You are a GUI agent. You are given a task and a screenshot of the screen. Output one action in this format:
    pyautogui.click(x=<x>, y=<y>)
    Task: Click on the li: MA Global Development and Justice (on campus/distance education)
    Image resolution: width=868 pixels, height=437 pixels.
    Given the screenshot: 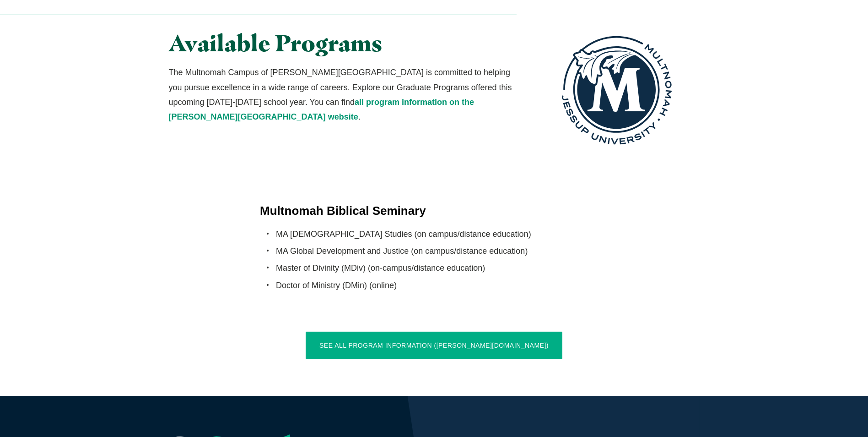 What is the action you would take?
    pyautogui.click(x=442, y=251)
    